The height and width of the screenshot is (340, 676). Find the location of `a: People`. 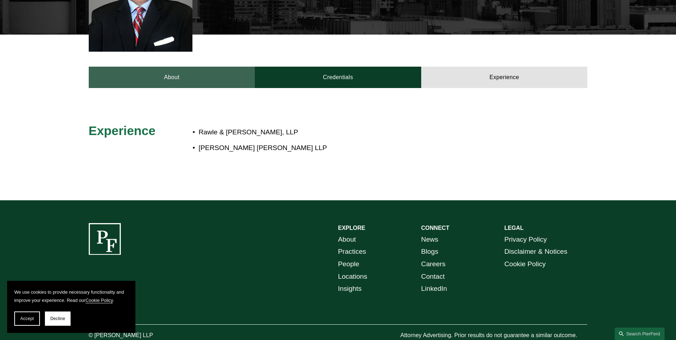

a: People is located at coordinates (349, 264).